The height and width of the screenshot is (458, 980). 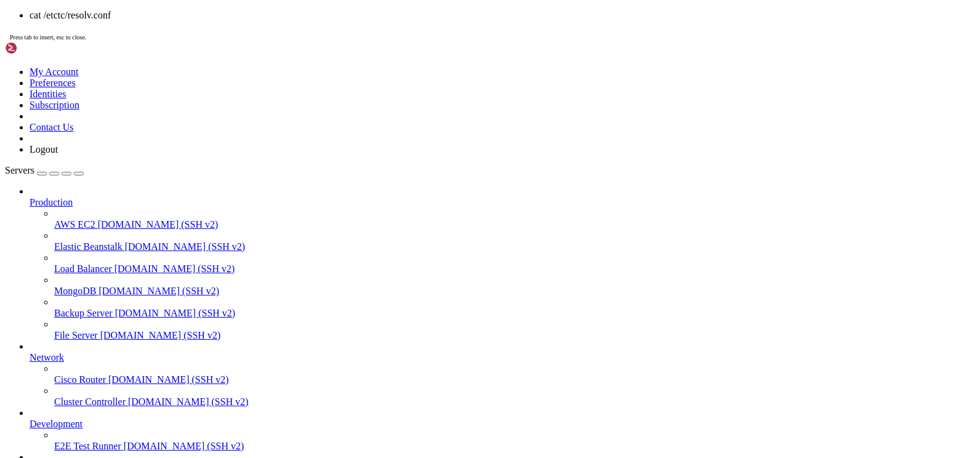 I want to click on li: Production, so click(x=503, y=264).